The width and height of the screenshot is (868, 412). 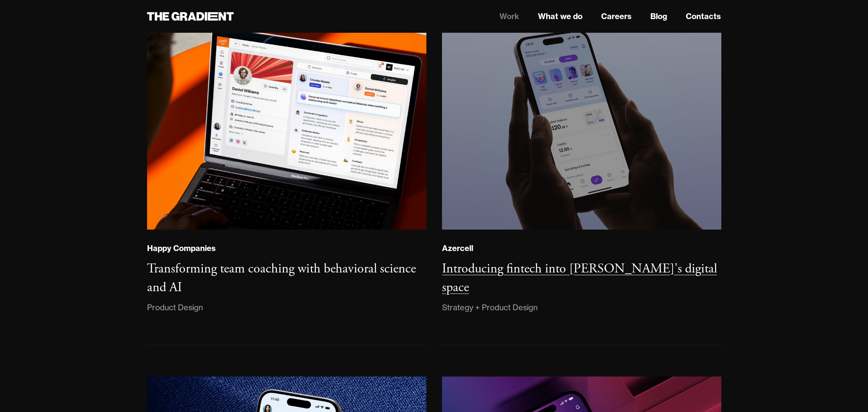 What do you see at coordinates (182, 248) in the screenshot?
I see `div: Happy Companies` at bounding box center [182, 248].